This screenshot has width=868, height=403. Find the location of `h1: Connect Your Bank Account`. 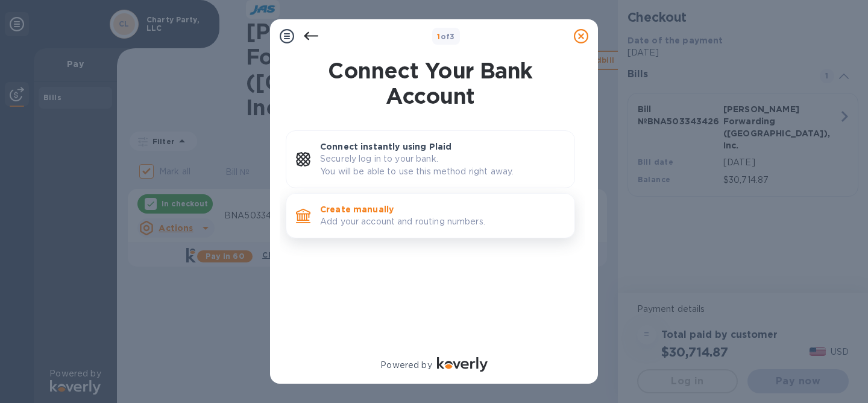

h1: Connect Your Bank Account is located at coordinates (430, 83).